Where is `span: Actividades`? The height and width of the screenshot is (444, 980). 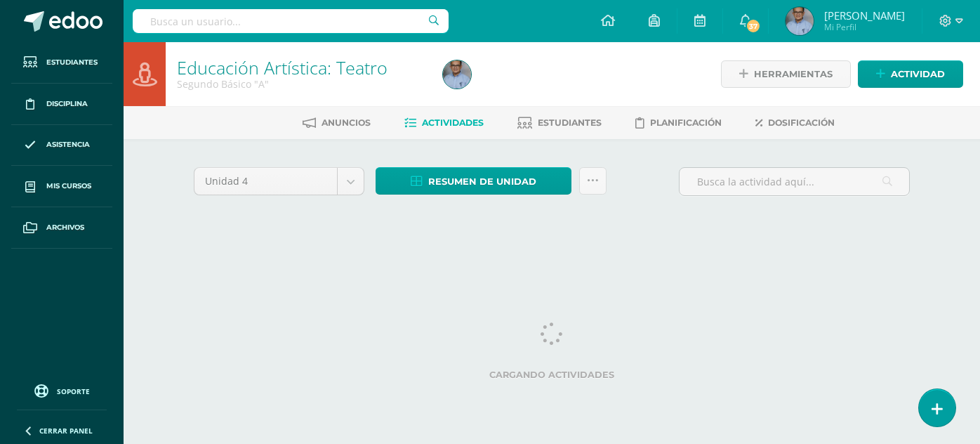
span: Actividades is located at coordinates (453, 122).